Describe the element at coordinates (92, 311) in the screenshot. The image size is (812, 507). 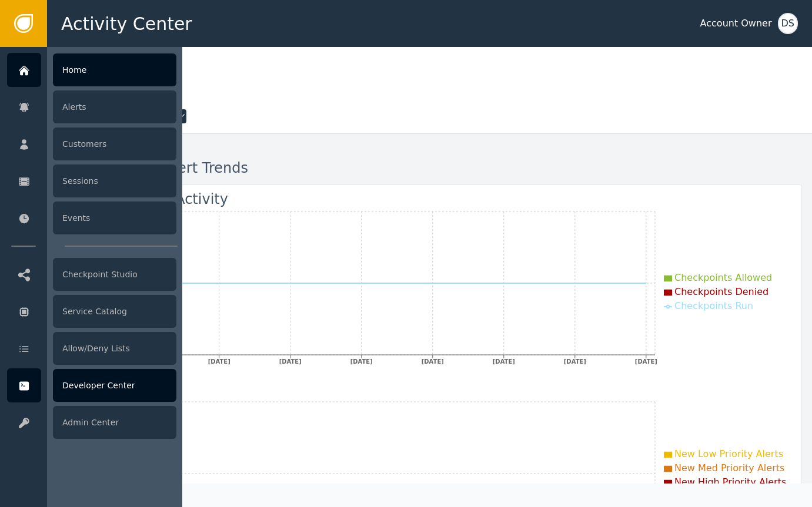
I see `a: Service Catalog` at that location.